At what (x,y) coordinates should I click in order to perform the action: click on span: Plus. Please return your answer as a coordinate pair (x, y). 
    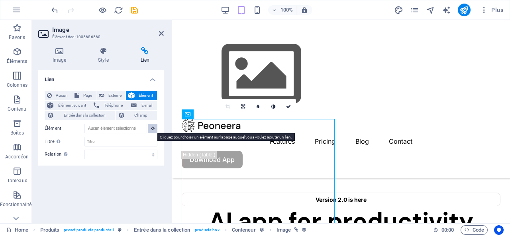
    Looking at the image, I should click on (491, 10).